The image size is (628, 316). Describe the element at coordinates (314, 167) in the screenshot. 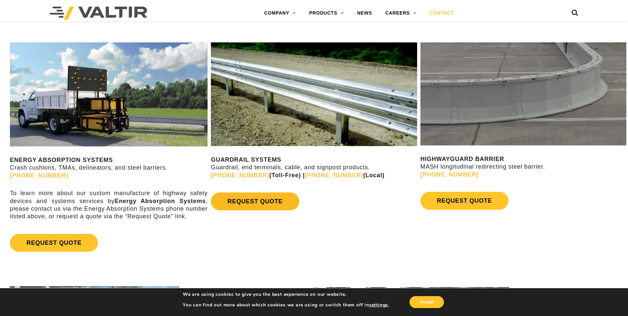

I see `p: Guardrail, end terminals, cable, and signpost products.` at that location.